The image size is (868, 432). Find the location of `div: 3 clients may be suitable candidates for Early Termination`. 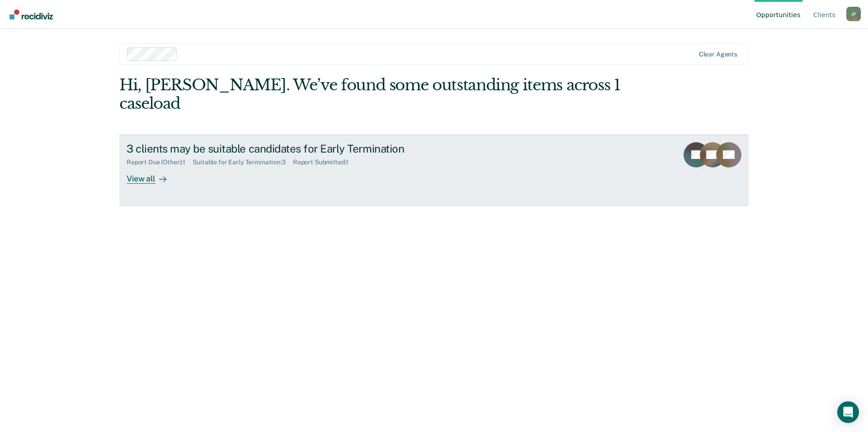

div: 3 clients may be suitable candidates for Early Termination is located at coordinates (285, 149).